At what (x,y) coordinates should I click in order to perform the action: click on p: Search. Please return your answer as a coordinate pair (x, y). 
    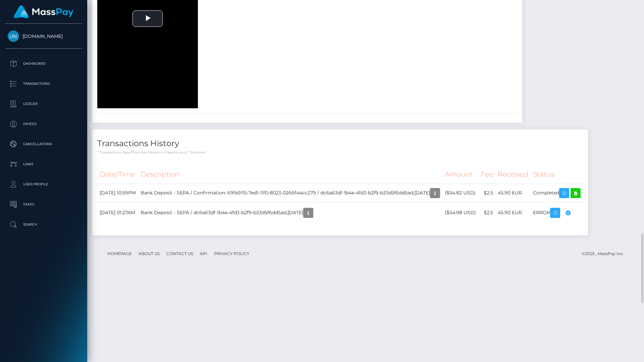
    Looking at the image, I should click on (43, 224).